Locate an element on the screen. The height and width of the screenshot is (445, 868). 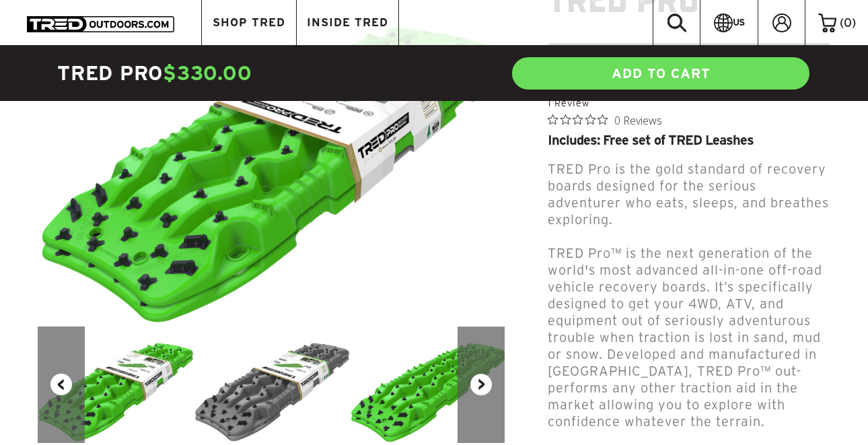
h4: TRED Pro is located at coordinates (246, 74).